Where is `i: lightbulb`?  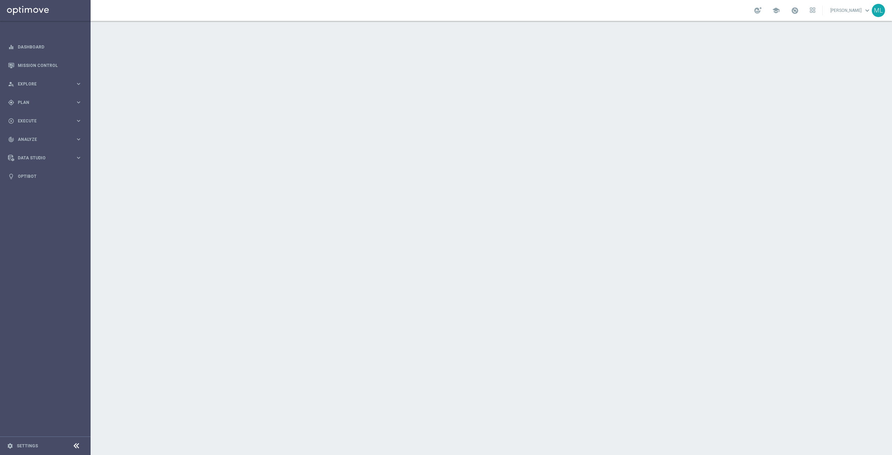
i: lightbulb is located at coordinates (11, 176).